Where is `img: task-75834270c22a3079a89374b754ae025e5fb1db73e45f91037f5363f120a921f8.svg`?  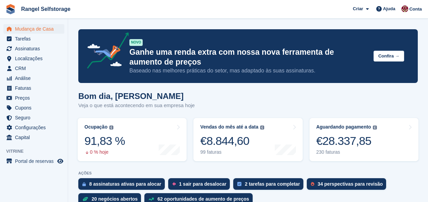 img: task-75834270c22a3079a89374b754ae025e5fb1db73e45f91037f5363f120a921f8.svg is located at coordinates (239, 184).